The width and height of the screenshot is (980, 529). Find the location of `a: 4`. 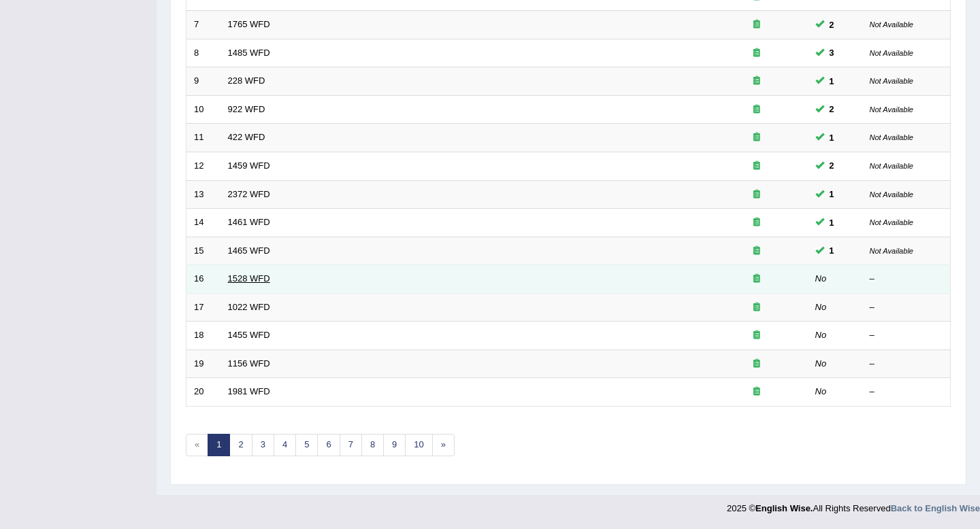

a: 4 is located at coordinates (284, 445).